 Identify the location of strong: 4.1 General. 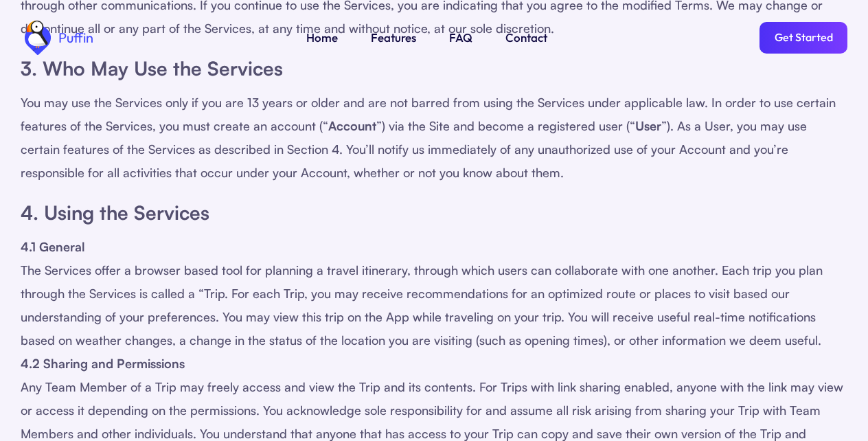
(53, 247).